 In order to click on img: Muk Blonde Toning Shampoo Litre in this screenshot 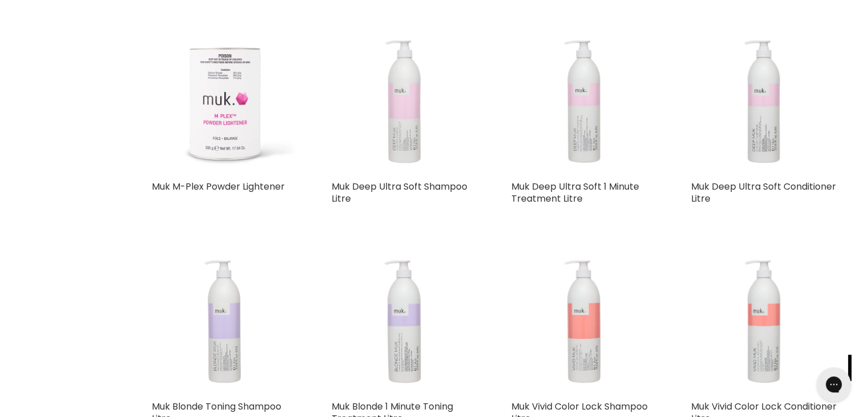, I will do `click(224, 321)`.